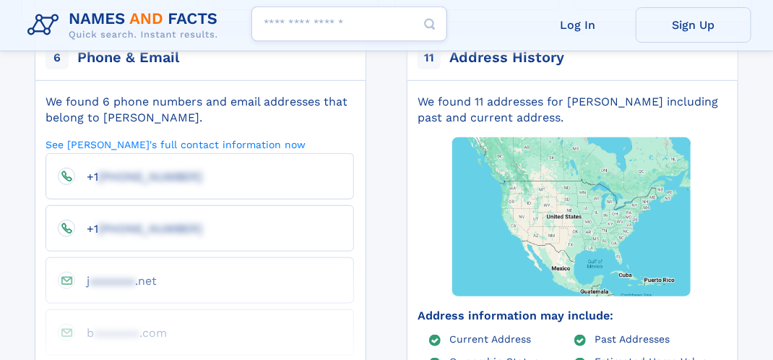  What do you see at coordinates (121, 332) in the screenshot?
I see `a: baaaaaaa.com` at bounding box center [121, 332].